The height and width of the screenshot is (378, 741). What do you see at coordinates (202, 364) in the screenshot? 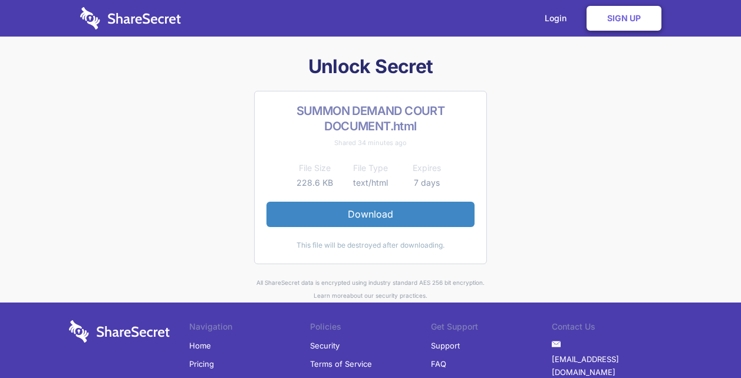
I see `a: Pricing` at bounding box center [202, 364].